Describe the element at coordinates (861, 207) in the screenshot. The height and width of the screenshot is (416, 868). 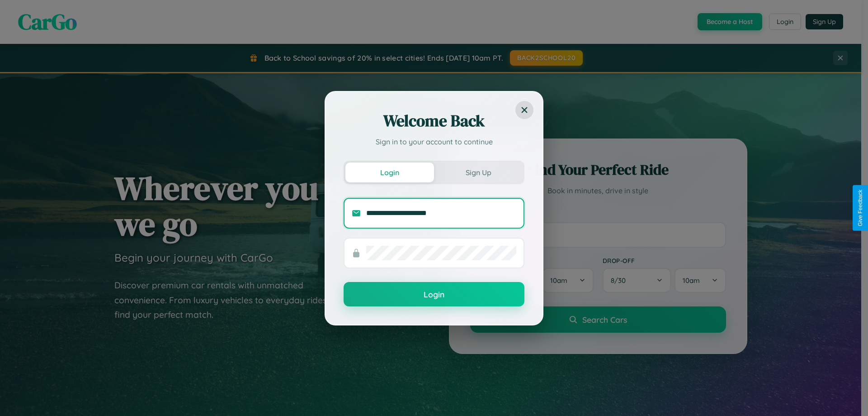
I see `div: Give Feedback` at that location.